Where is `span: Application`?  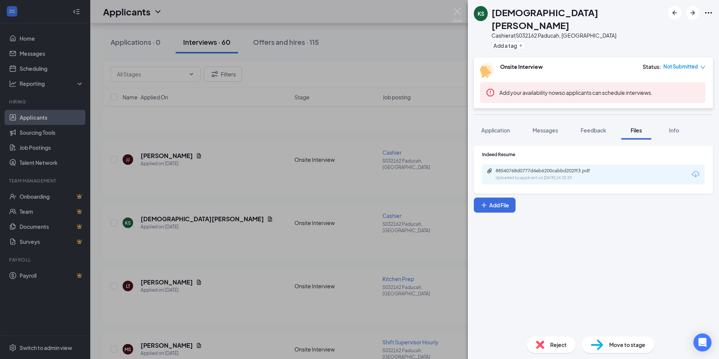 span: Application is located at coordinates (496, 130).